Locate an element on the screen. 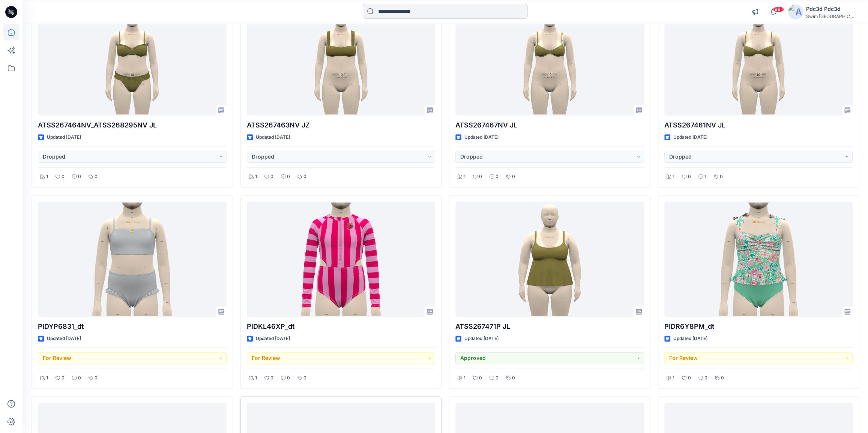 This screenshot has width=868, height=433. a: PIDR6Y8PM_dt is located at coordinates (759, 259).